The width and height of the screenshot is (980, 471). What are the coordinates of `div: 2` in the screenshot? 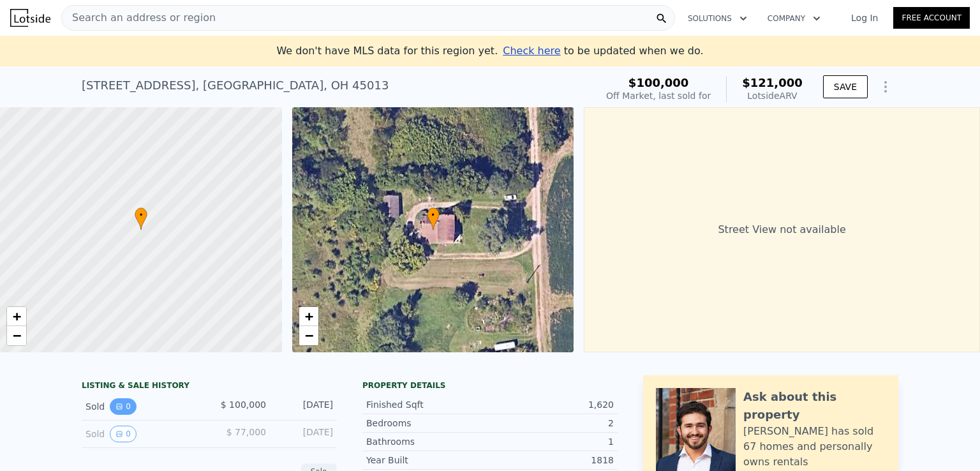 It's located at (552, 423).